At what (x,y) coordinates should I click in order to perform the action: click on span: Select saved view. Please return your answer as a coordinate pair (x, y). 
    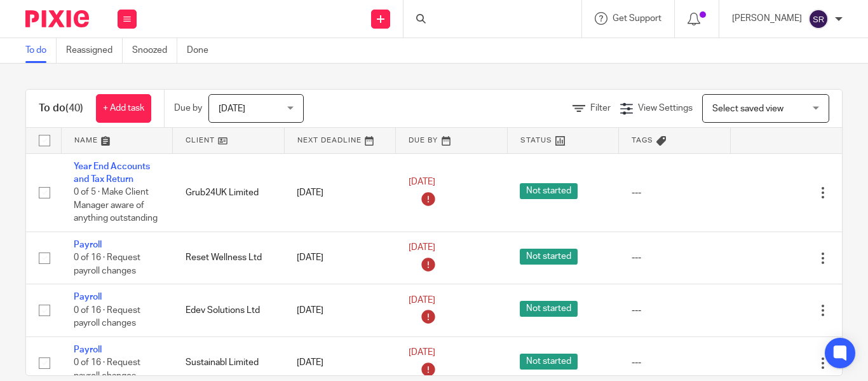
    Looking at the image, I should click on (747, 109).